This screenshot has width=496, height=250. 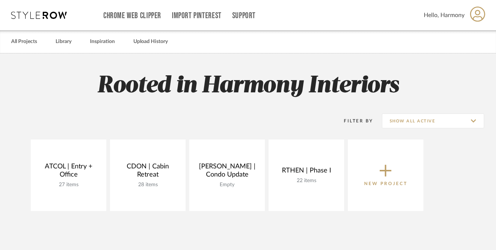 What do you see at coordinates (227, 185) in the screenshot?
I see `div: Empty` at bounding box center [227, 185].